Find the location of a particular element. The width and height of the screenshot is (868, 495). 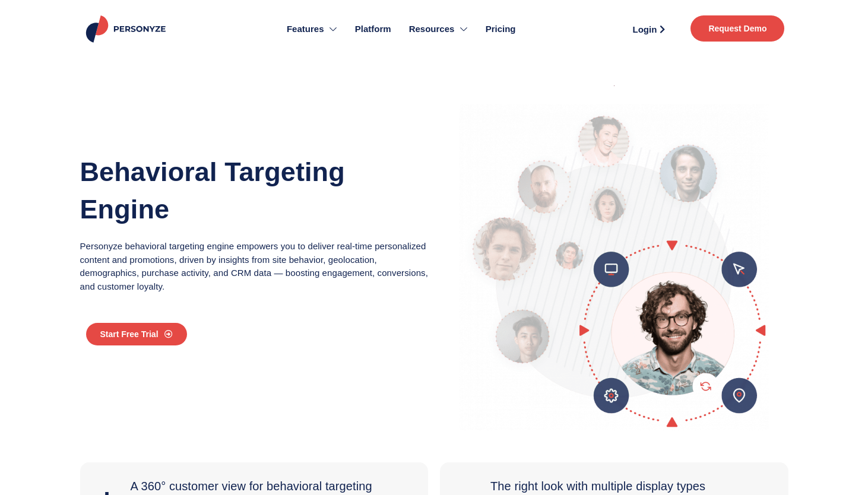

h1: Behavioral Targeting Engine is located at coordinates (254, 190).